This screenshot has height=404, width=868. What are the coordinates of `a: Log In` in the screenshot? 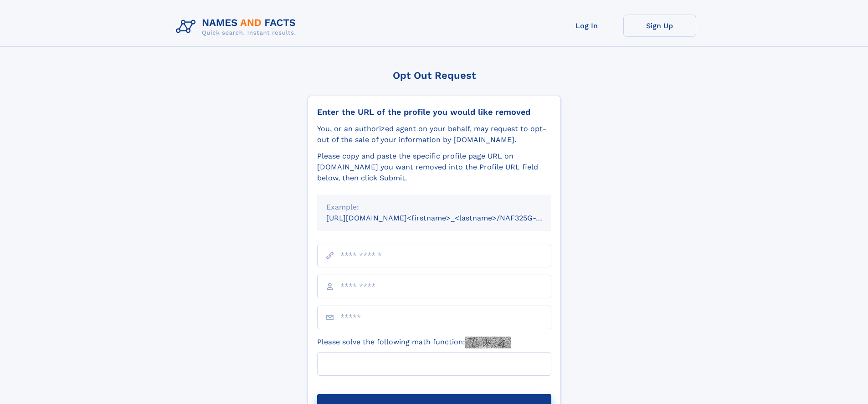 It's located at (587, 25).